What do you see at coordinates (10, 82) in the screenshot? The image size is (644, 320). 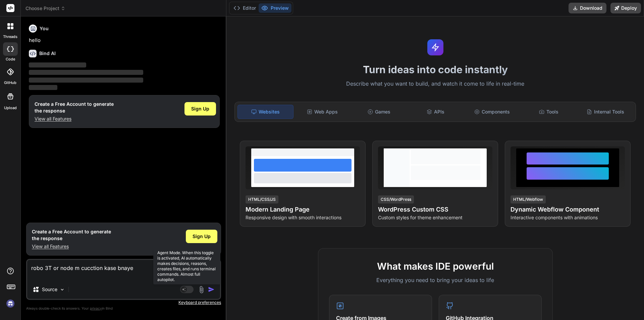 I see `label: GitHub` at bounding box center [10, 82].